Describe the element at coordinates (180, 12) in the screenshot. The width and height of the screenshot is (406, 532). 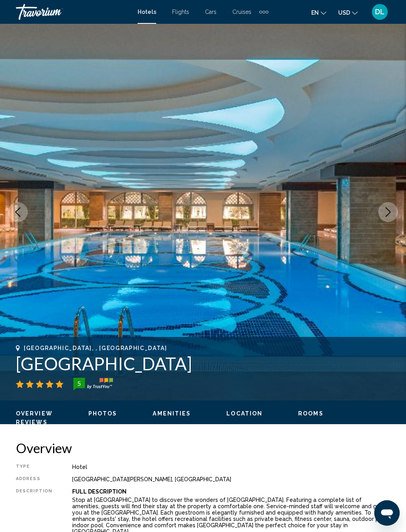
I see `a: Flights` at that location.